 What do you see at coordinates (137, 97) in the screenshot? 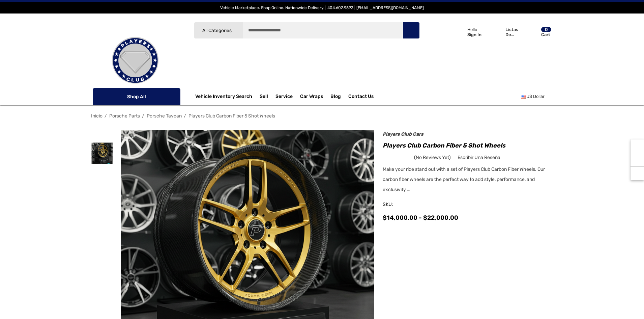
I see `p: Shop All` at bounding box center [137, 97].